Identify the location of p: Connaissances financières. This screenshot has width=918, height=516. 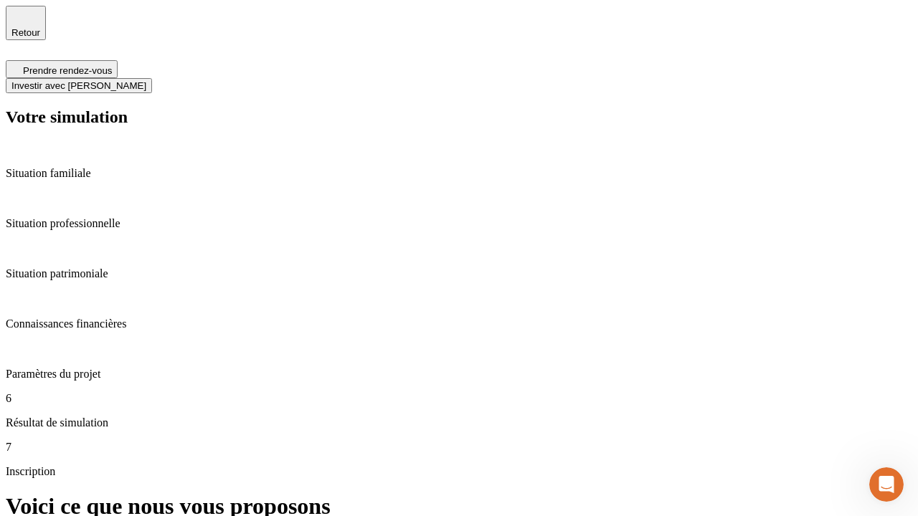
(459, 324).